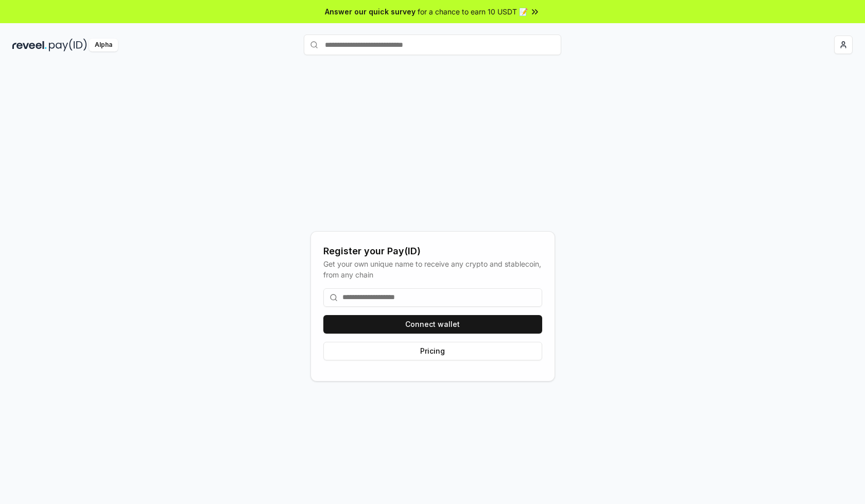  Describe the element at coordinates (433, 270) in the screenshot. I see `div: Get your own unique name to receive any crypto and stablecoin, from any chain` at that location.